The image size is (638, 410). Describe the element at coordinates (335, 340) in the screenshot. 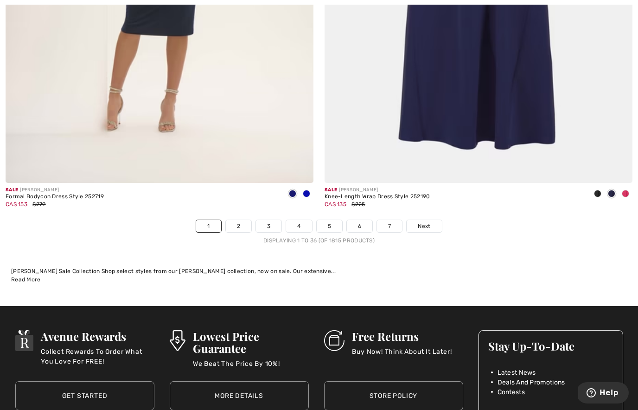

I see `img: Free Returns` at that location.